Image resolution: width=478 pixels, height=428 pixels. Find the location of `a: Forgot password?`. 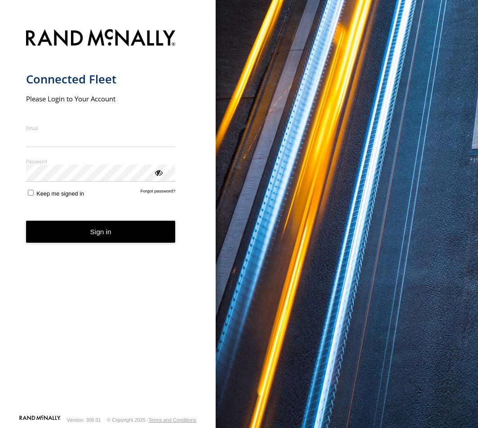

a: Forgot password? is located at coordinates (158, 193).